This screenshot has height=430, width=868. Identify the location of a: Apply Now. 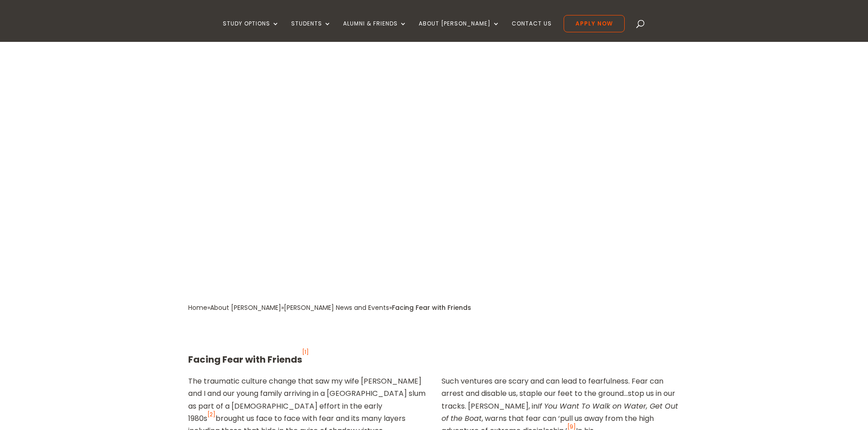
(594, 24).